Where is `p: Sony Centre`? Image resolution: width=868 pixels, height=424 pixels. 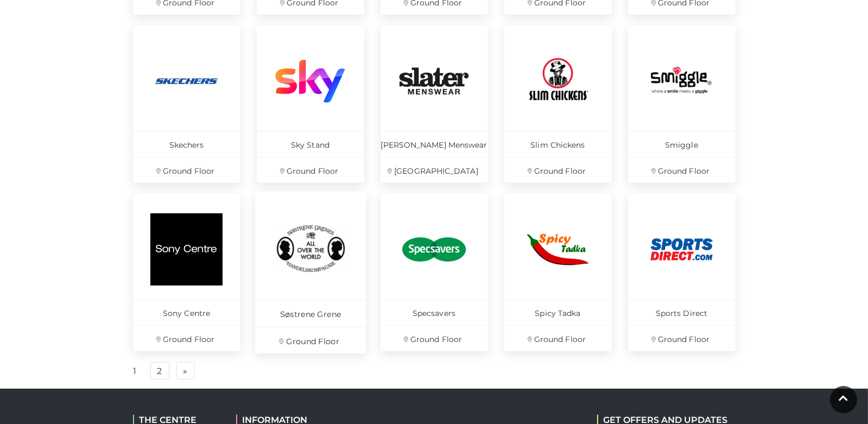
p: Sony Centre is located at coordinates (186, 312).